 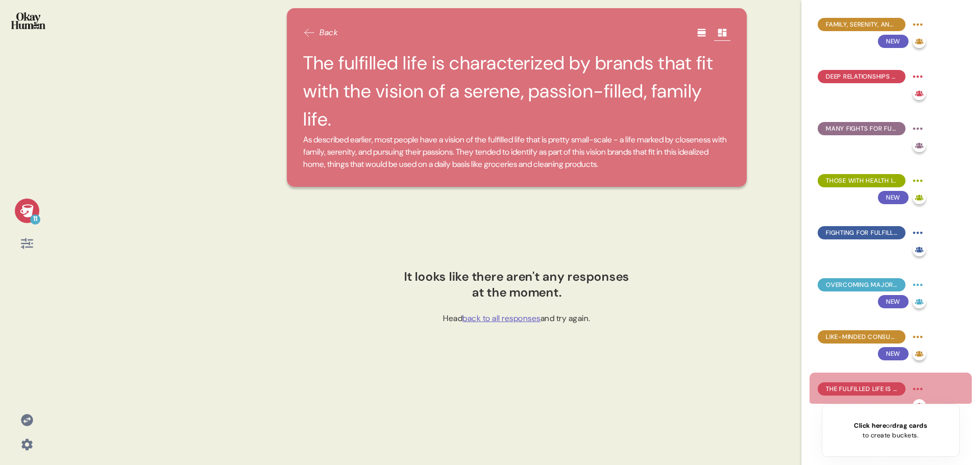 What do you see at coordinates (862, 337) in the screenshot?
I see `span: Like-minded consumers readily connect brands that take moral stances with fulfillment.` at bounding box center [862, 337].